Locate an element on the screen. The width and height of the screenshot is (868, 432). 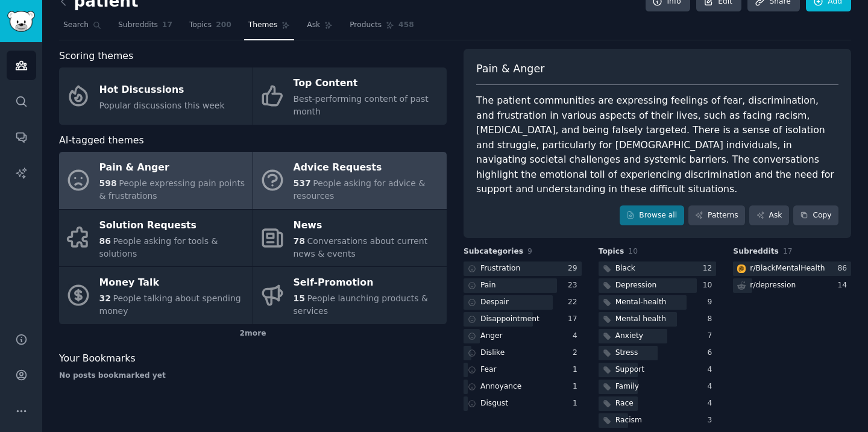
a: Disgust1 is located at coordinates (522, 404).